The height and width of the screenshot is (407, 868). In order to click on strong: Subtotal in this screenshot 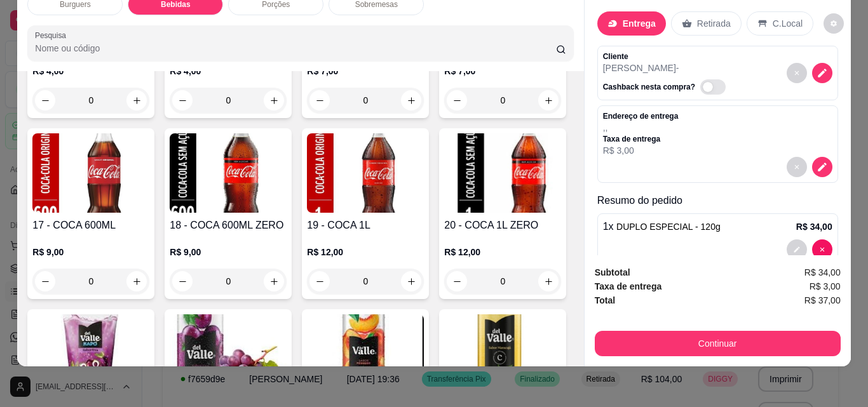, I will do `click(612, 272)`.